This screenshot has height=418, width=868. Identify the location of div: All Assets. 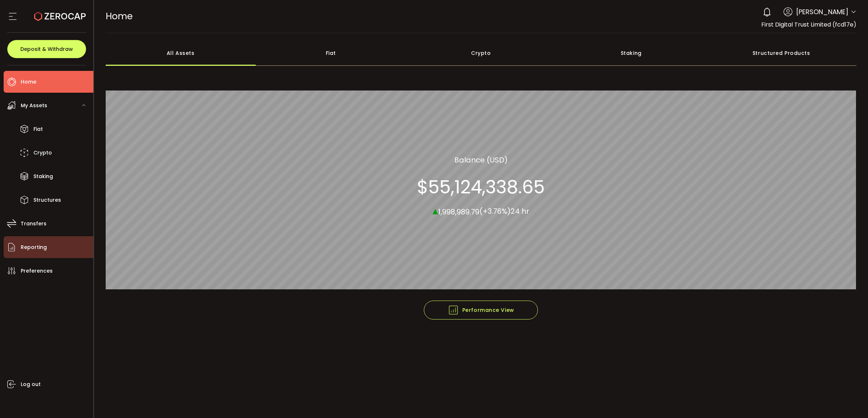
(181, 53).